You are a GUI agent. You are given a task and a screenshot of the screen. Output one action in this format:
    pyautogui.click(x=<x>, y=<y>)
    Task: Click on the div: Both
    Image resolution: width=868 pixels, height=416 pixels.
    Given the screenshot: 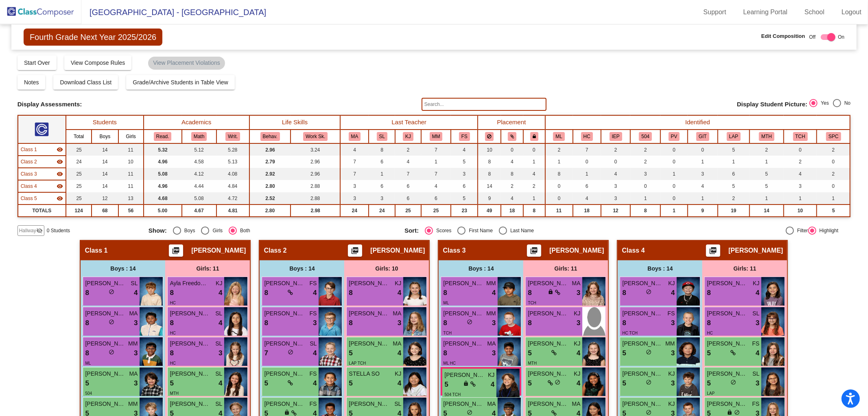 What is the action you would take?
    pyautogui.click(x=243, y=230)
    